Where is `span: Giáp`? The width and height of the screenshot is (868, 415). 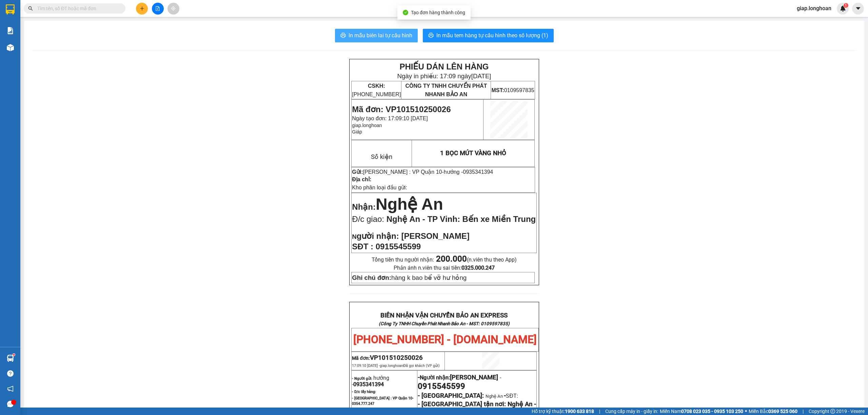 span: Giáp is located at coordinates (357, 132).